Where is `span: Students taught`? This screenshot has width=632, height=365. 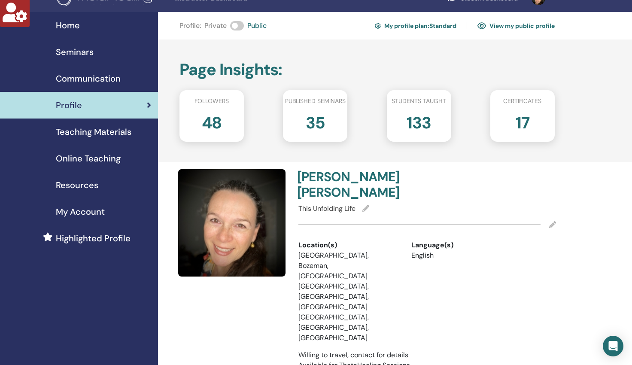
span: Students taught is located at coordinates (418, 101).